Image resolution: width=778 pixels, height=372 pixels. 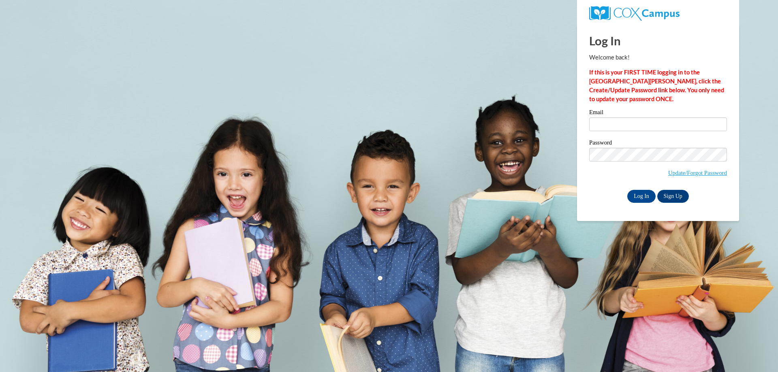 What do you see at coordinates (641, 197) in the screenshot?
I see `input: Log In` at bounding box center [641, 197].